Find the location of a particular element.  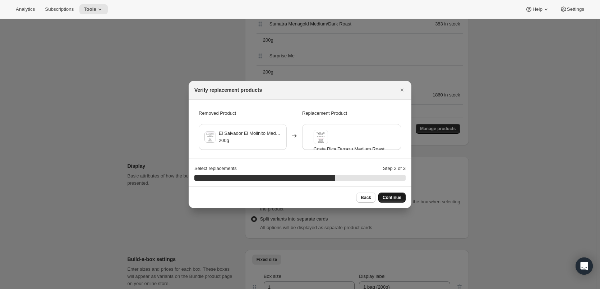

button: Continue is located at coordinates (392, 198).